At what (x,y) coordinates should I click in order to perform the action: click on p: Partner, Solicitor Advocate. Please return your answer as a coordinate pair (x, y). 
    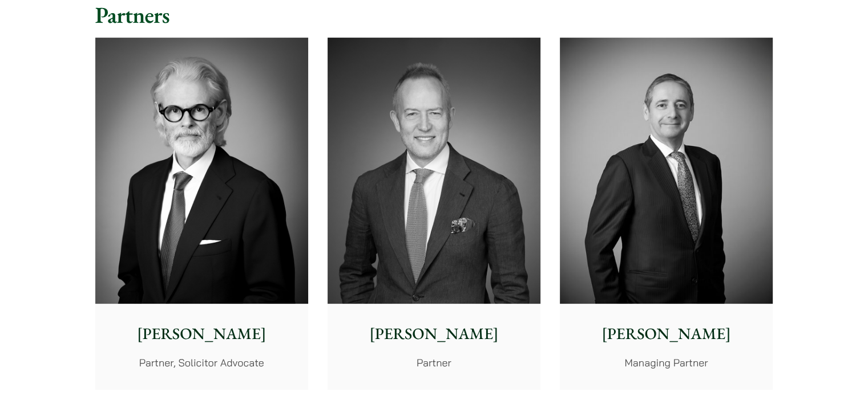
    Looking at the image, I should click on (201, 362).